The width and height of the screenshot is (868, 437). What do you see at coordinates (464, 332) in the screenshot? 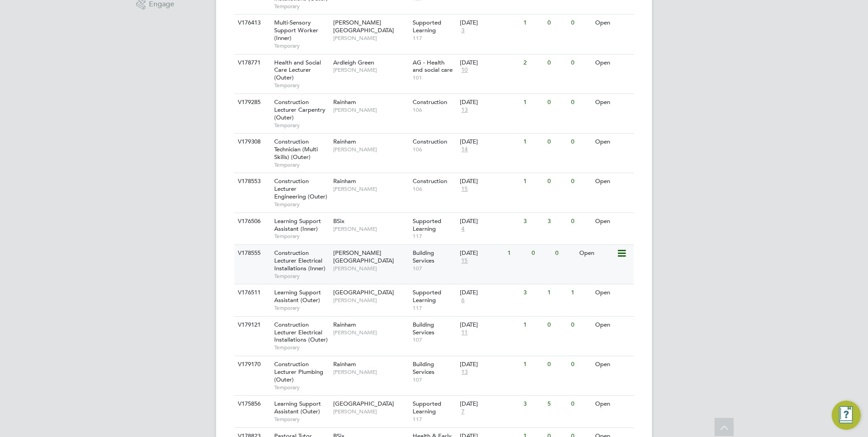
I see `span: 11` at bounding box center [464, 332].